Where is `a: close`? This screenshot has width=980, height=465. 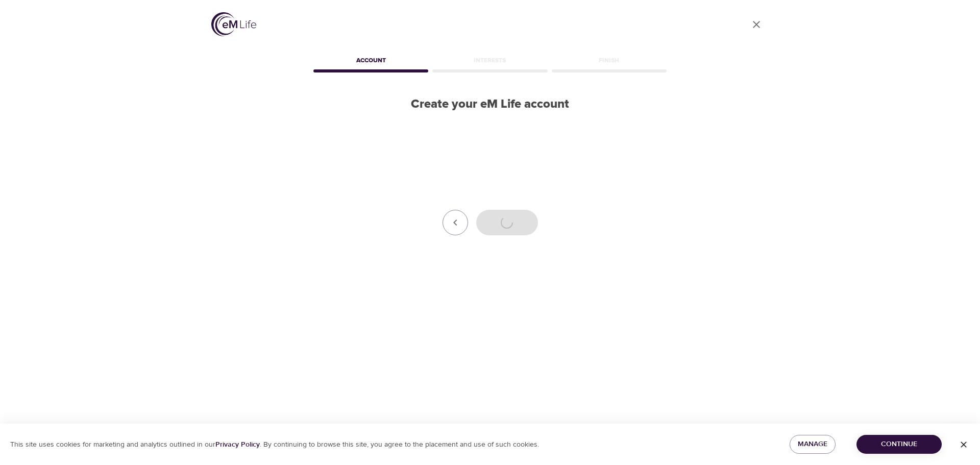 a: close is located at coordinates (756, 24).